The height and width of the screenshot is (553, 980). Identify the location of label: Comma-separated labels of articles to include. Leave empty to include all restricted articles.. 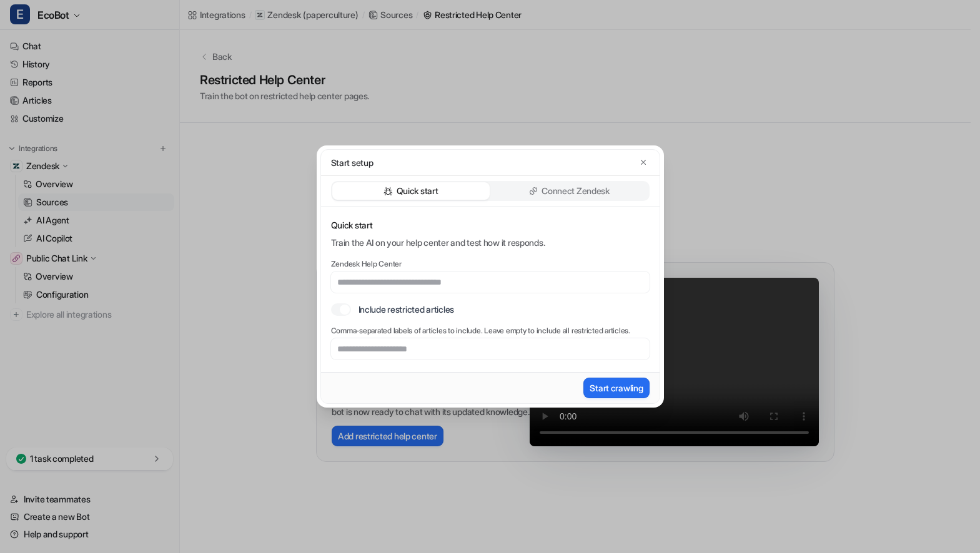
(491, 331).